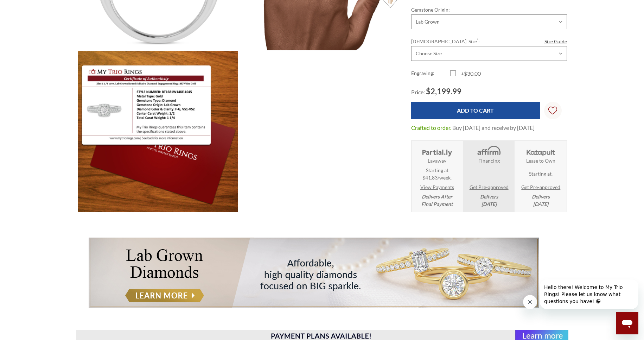 Image resolution: width=644 pixels, height=340 pixels. I want to click on strong: Lease to Own, so click(540, 160).